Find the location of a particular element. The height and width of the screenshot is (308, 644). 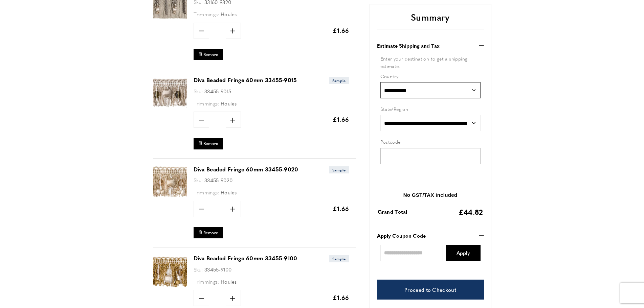

span: Grand Total is located at coordinates (392, 211).